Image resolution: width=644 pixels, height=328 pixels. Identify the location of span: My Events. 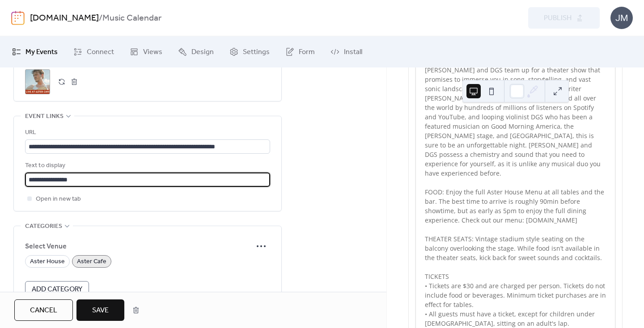
(42, 52).